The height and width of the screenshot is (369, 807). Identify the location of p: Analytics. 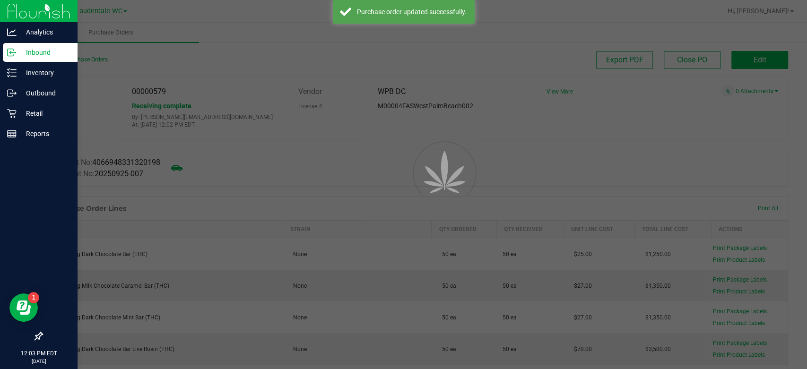
(45, 32).